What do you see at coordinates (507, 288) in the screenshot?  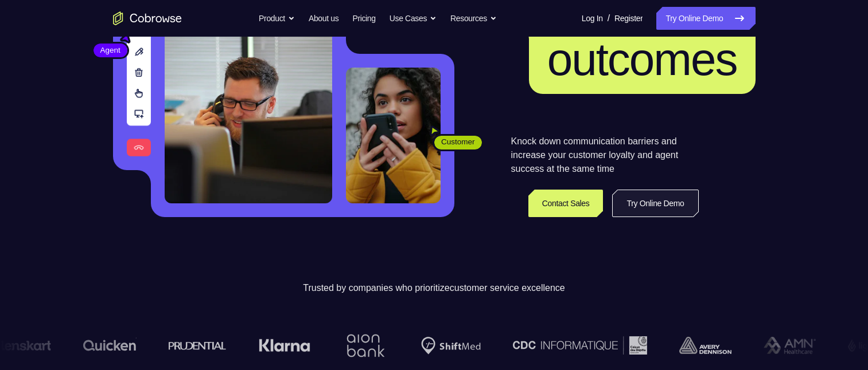 I see `span: customer service excellence` at bounding box center [507, 288].